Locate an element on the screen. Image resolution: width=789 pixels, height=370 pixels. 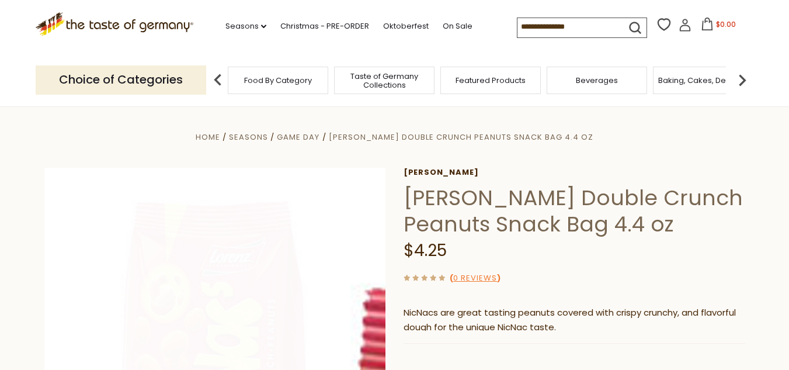
a: On Sale is located at coordinates (457, 26).